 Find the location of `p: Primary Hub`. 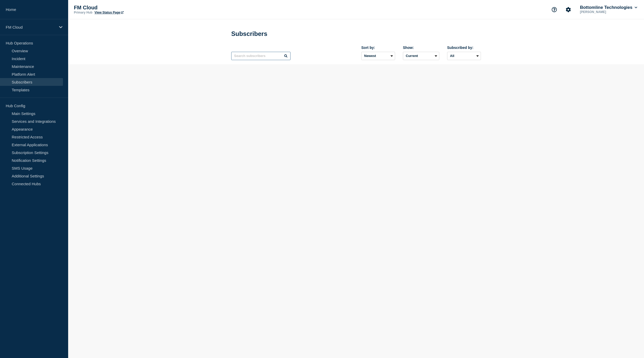

p: Primary Hub is located at coordinates (83, 13).